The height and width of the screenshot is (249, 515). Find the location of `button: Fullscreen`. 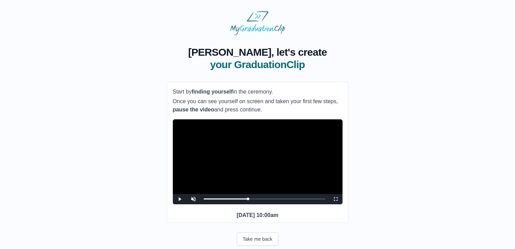

button: Fullscreen is located at coordinates (336, 199).